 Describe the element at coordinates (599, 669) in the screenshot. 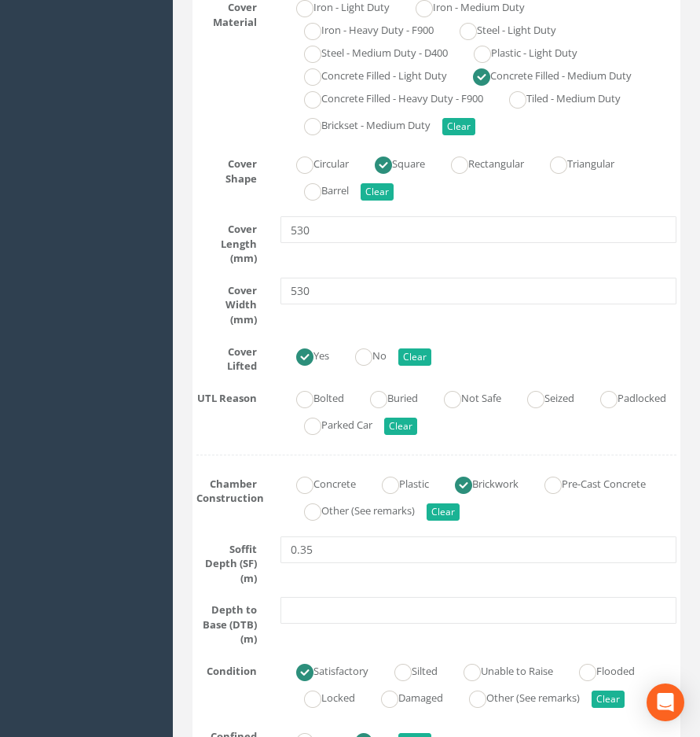

I see `label: Flooded` at that location.